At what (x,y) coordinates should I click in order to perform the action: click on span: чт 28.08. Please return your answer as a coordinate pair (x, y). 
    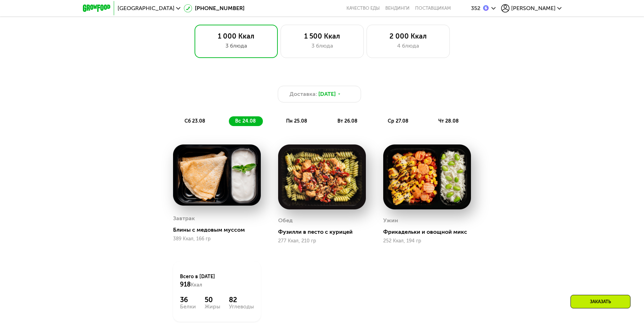
    Looking at the image, I should click on (448, 120).